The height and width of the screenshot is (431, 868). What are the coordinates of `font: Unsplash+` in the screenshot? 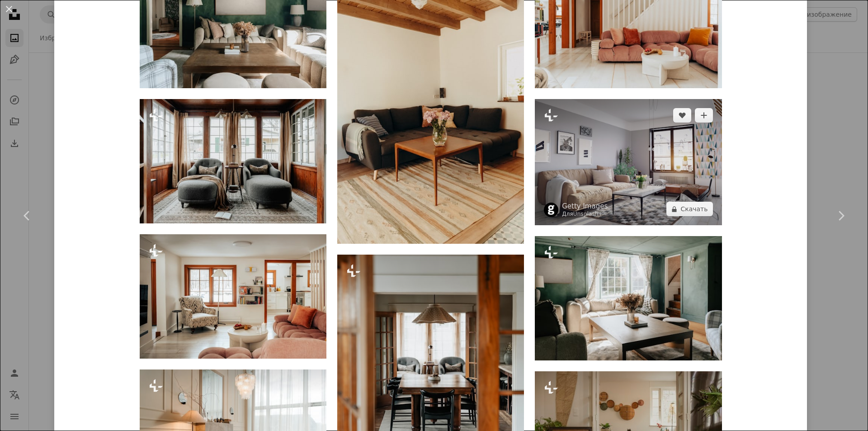 It's located at (588, 214).